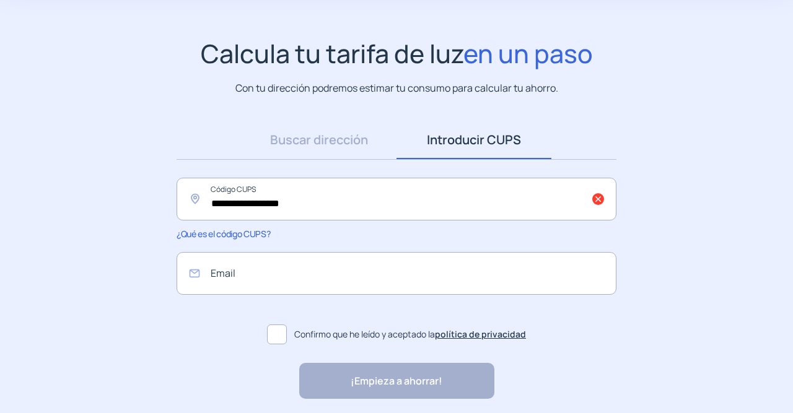 This screenshot has height=413, width=793. I want to click on p: Con tu dirección podremos estimar tu consumo para calcular tu ahorro., so click(397, 88).